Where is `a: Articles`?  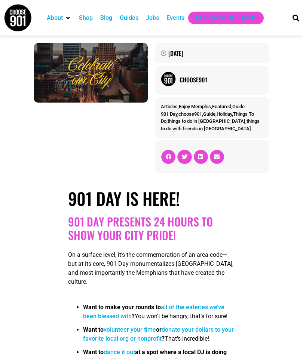 a: Articles is located at coordinates (169, 106).